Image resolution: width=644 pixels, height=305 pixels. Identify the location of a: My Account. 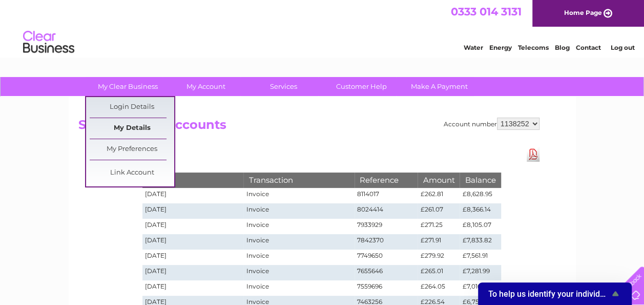
(206, 87).